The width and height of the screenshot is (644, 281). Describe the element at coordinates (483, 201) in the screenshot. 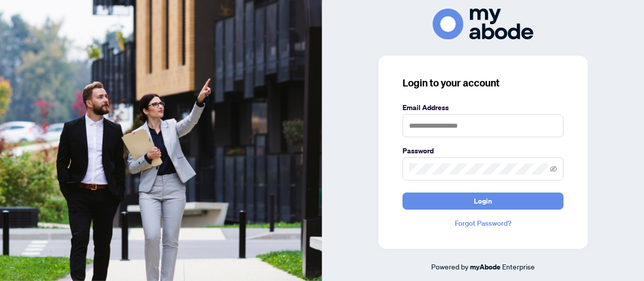

I see `span: Login` at that location.